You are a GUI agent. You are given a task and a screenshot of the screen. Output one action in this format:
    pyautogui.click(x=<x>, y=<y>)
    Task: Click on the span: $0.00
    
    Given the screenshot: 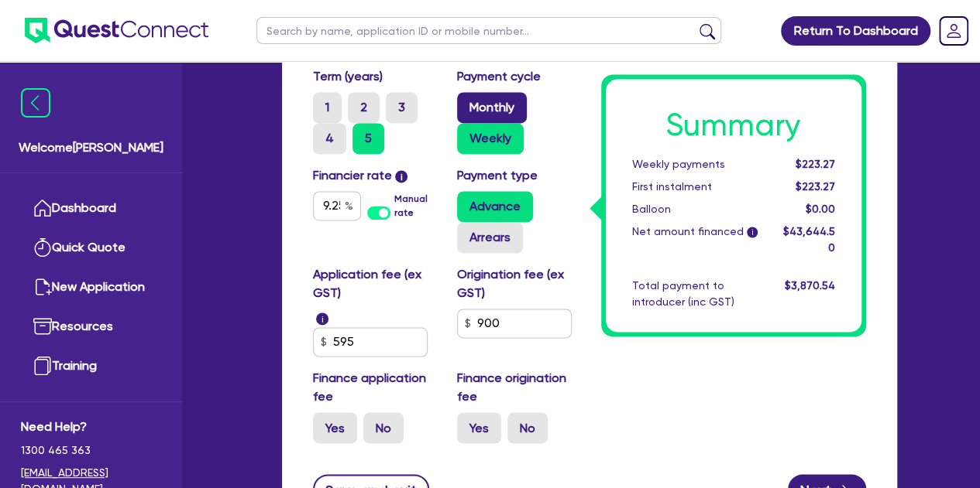 What is the action you would take?
    pyautogui.click(x=819, y=209)
    